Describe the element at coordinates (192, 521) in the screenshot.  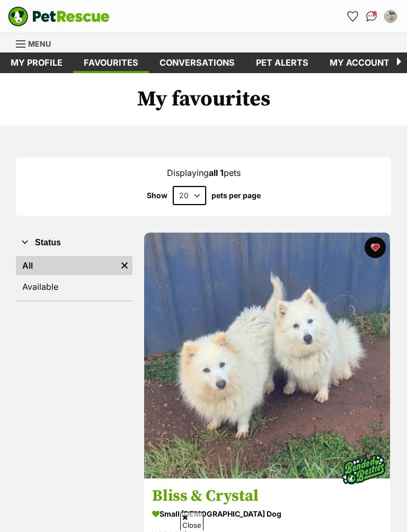
I see `span: Close` at that location.